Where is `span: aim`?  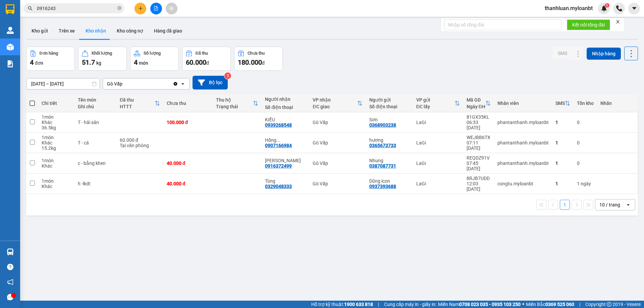 span: aim is located at coordinates (172, 8).